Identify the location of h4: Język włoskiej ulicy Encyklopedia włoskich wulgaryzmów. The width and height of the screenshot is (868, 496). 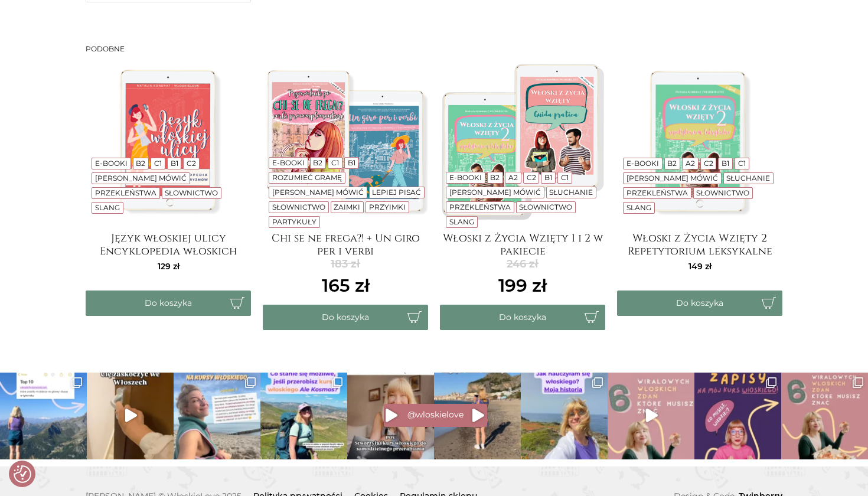
(168, 244).